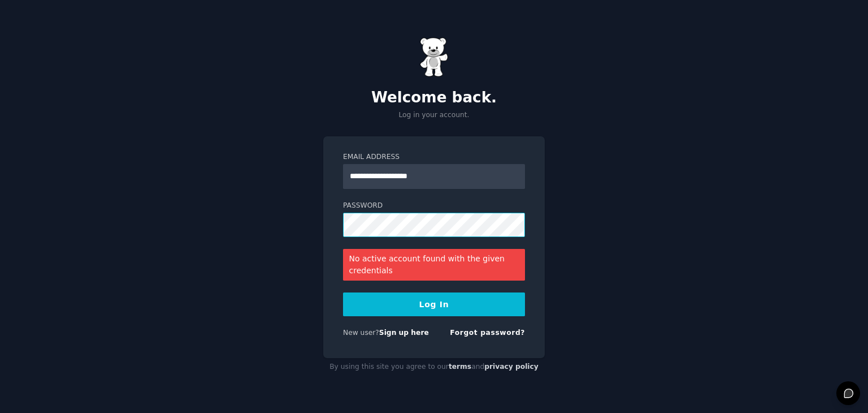  Describe the element at coordinates (434, 305) in the screenshot. I see `button: Log In` at that location.